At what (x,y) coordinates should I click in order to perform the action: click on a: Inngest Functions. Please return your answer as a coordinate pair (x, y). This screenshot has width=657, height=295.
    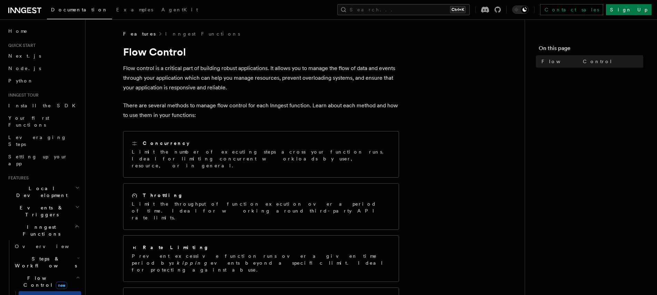
    Looking at the image, I should click on (202, 34).